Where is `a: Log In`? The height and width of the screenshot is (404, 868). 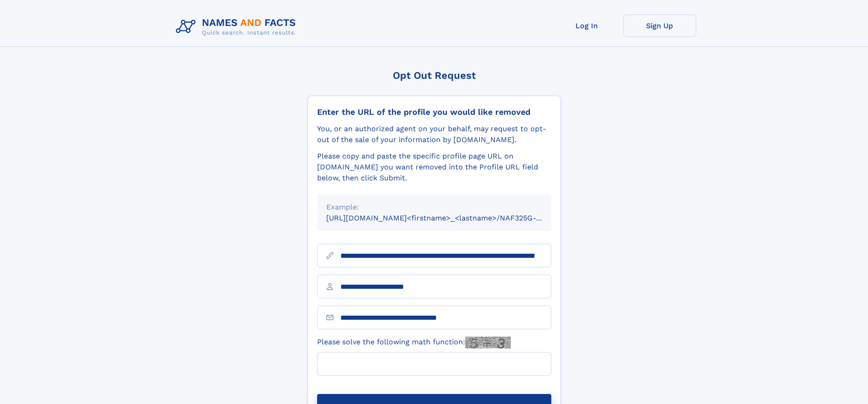
a: Log In is located at coordinates (587, 25).